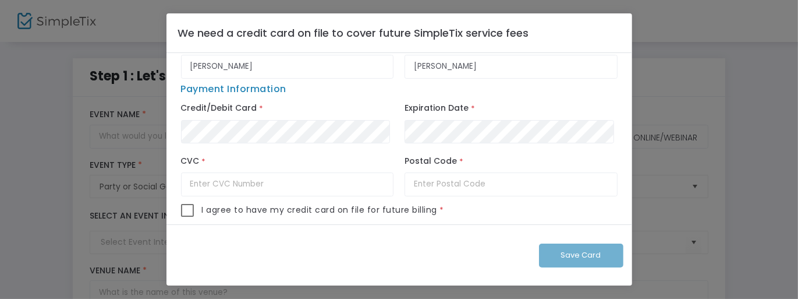  I want to click on label: Credit/Debit Card, so click(219, 108).